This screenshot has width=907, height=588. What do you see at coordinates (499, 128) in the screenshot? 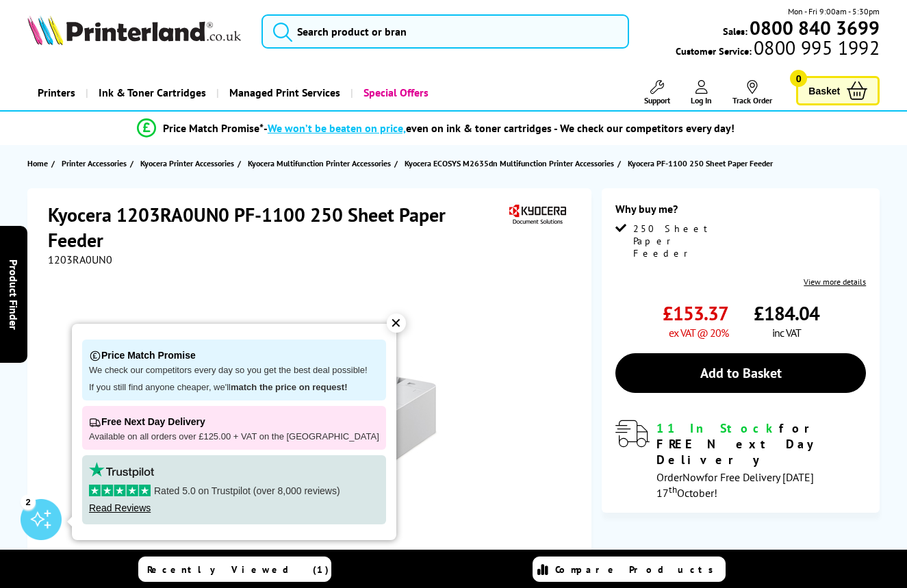
I see `div: - even on ink & toner cartridges - We check our competitors every day!` at bounding box center [499, 128].